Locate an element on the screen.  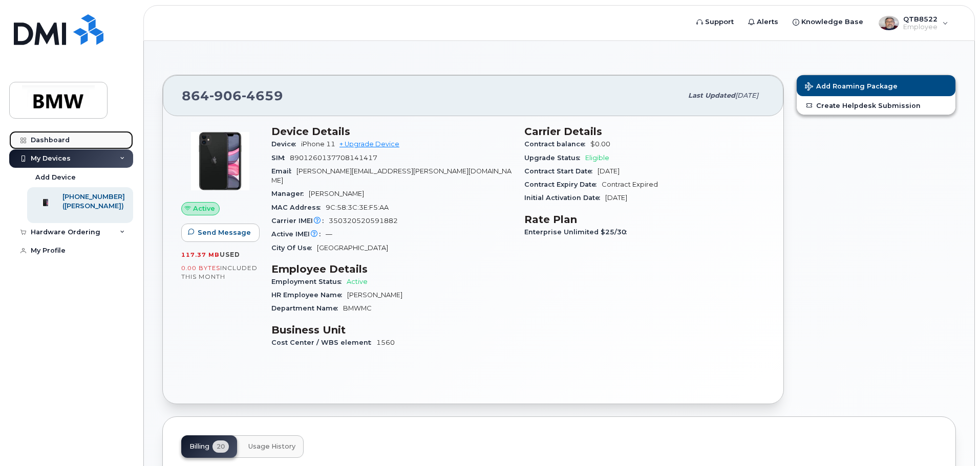
h3: Device Details is located at coordinates (392, 132).